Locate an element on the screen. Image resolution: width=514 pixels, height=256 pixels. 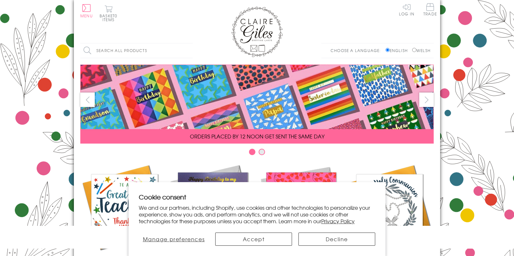
button: Menu is located at coordinates (86, 11).